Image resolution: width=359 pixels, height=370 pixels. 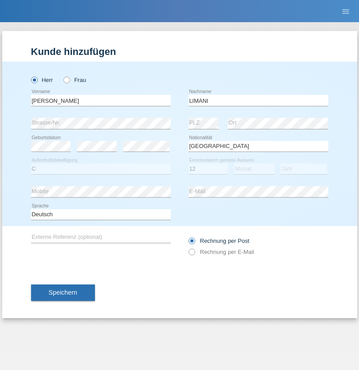 What do you see at coordinates (180, 51) in the screenshot?
I see `h1: Kunde hinzufügen` at bounding box center [180, 51].